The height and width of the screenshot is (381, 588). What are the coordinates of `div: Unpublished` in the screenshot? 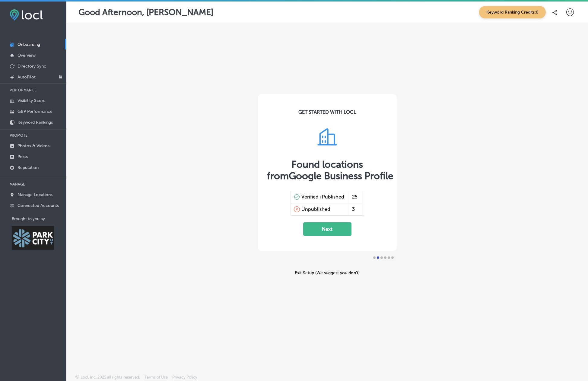 It's located at (316, 209).